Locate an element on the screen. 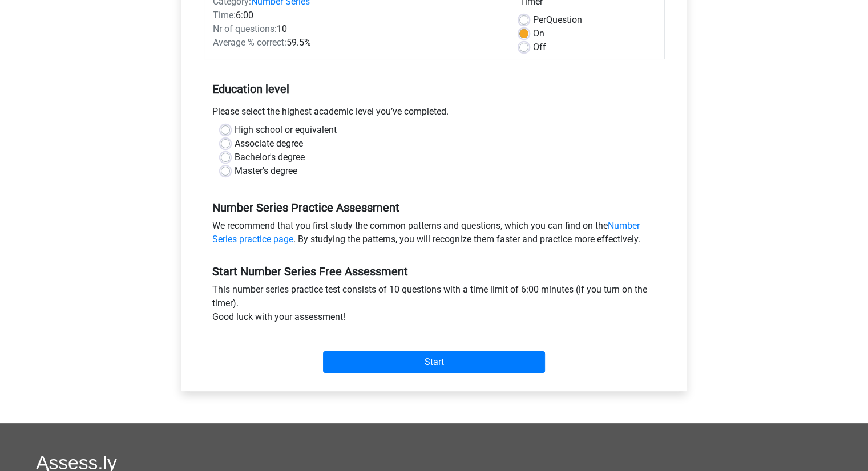 The width and height of the screenshot is (868, 471). span: Nr of questions: is located at coordinates (244, 28).